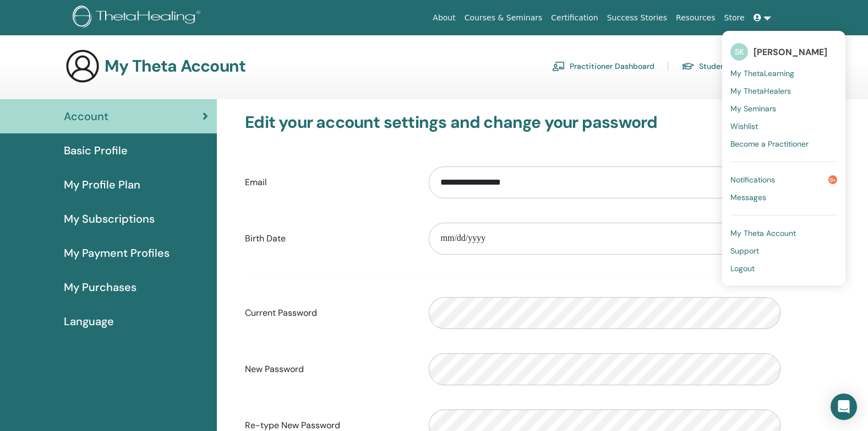 This screenshot has width=868, height=431. I want to click on h3: Edit your account settings and change your password, so click(512, 123).